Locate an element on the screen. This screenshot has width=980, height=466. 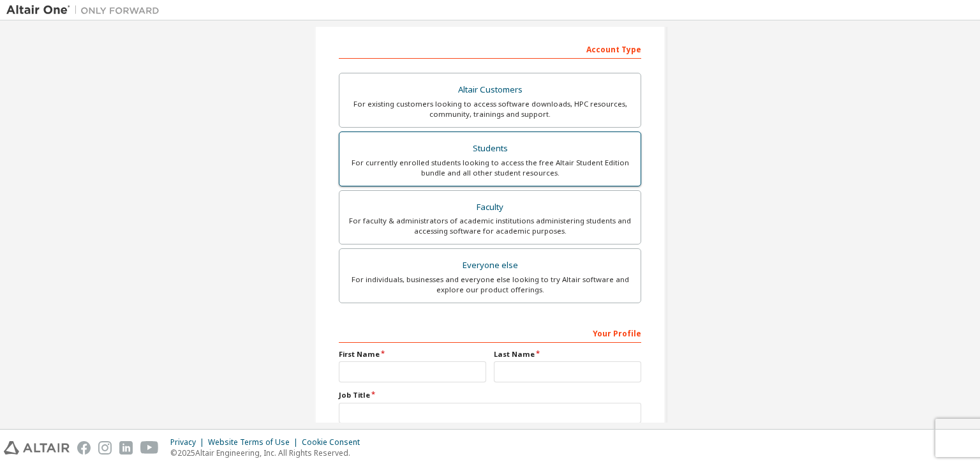
p: © 2025 Altair Engineering, Inc. All Rights Reserved. is located at coordinates (269, 452).